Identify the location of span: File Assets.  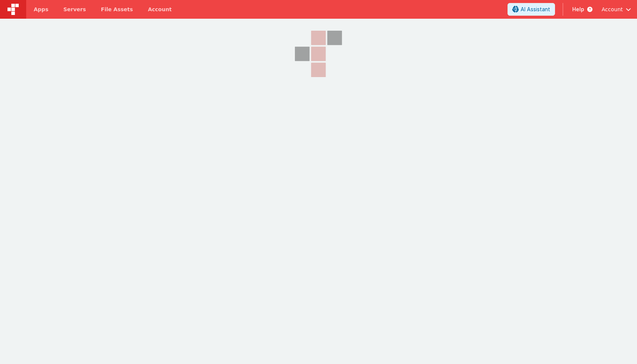
(117, 10).